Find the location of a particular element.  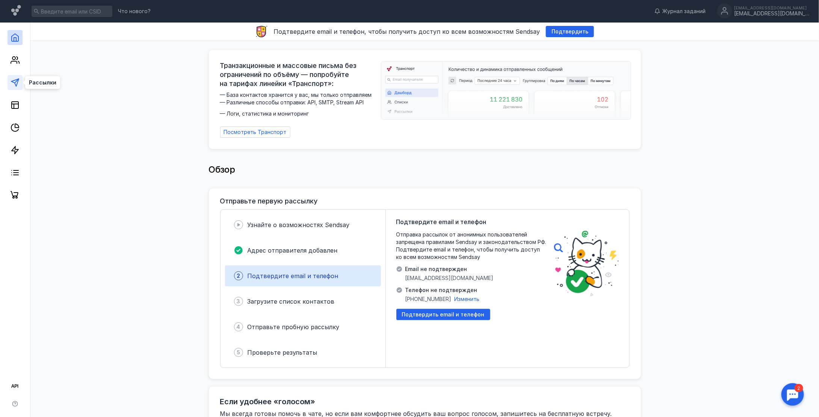

button: Подтвердить email и телефон is located at coordinates (443, 315).